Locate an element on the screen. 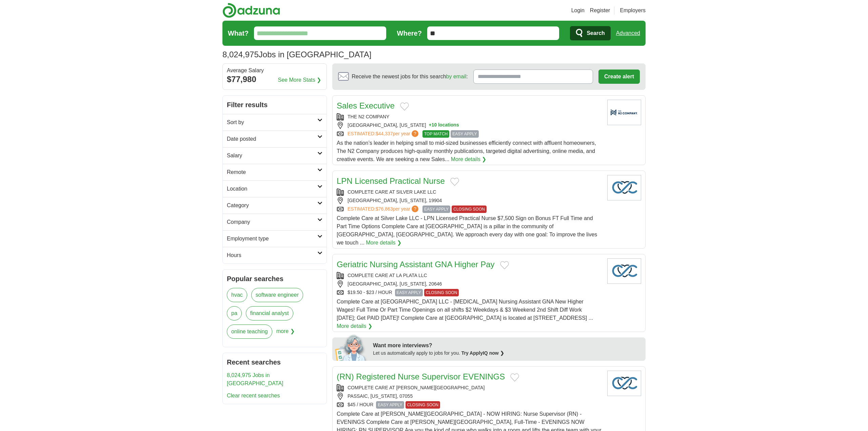 The image size is (868, 431). h2: Salary is located at coordinates (272, 156).